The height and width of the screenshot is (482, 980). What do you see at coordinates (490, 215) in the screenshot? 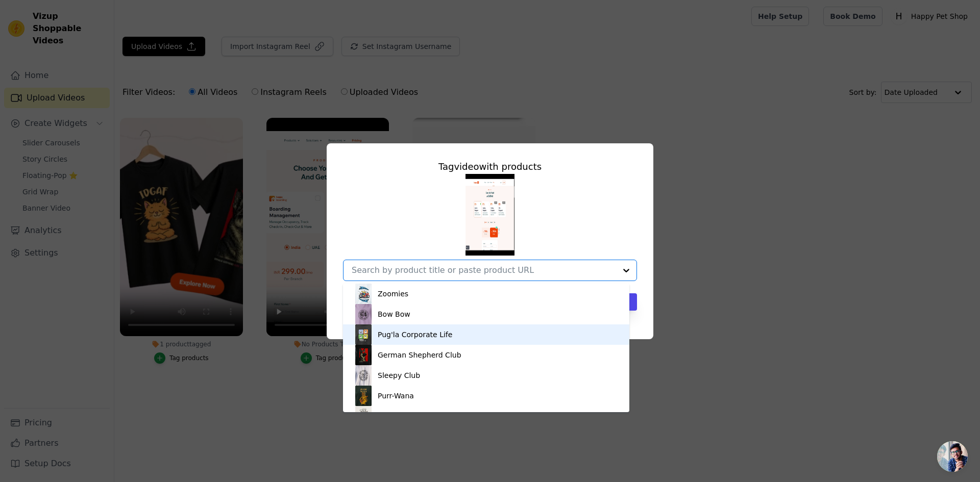
I see `img: tn-5c10d1e7fee34135b19700cd0fc509fa.png` at bounding box center [490, 215].